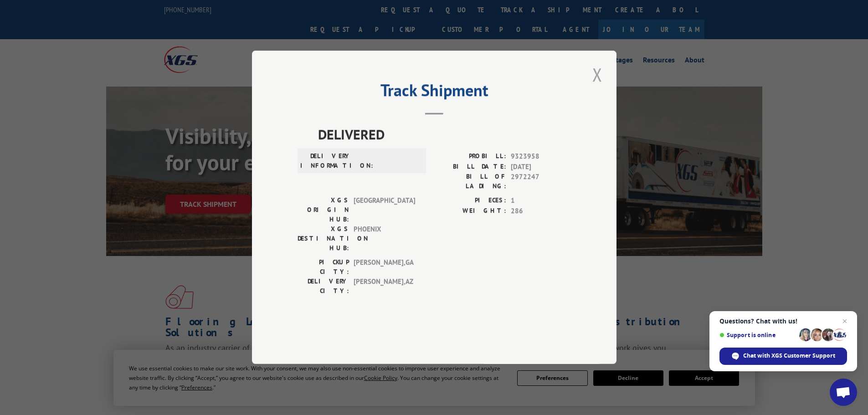 This screenshot has height=415, width=868. Describe the element at coordinates (470, 167) in the screenshot. I see `label: BILL DATE:` at that location.